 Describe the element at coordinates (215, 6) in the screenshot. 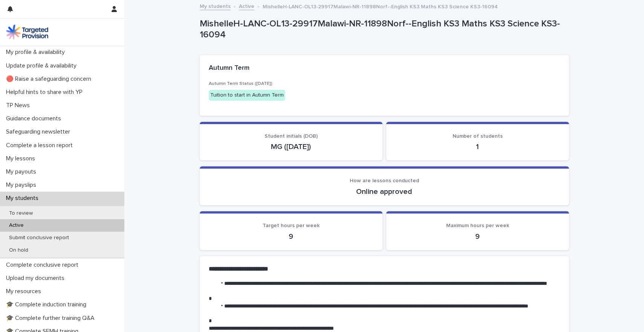

I see `a: My students` at that location.